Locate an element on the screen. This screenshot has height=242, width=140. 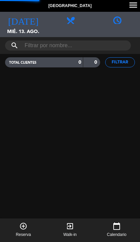
span: Walk-in is located at coordinates (70, 235).